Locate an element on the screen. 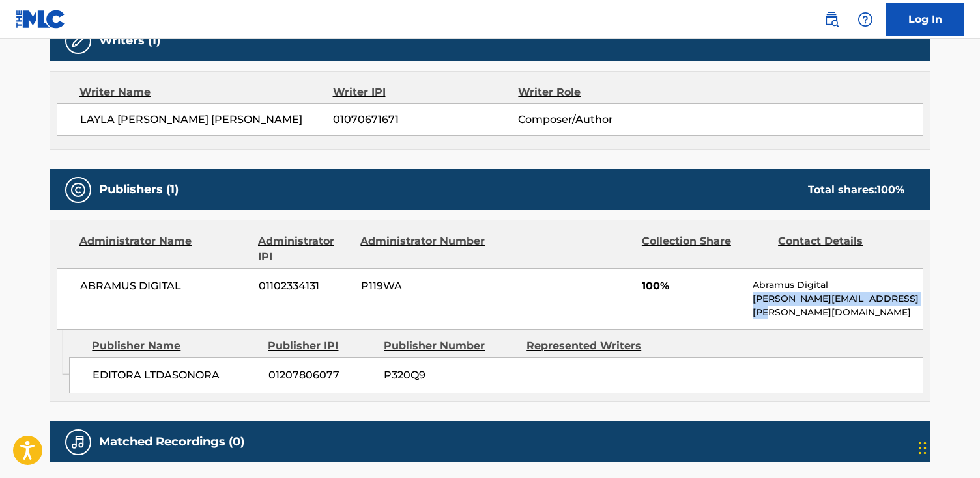 The height and width of the screenshot is (478, 980). div: Administrator Name is located at coordinates (163, 250).